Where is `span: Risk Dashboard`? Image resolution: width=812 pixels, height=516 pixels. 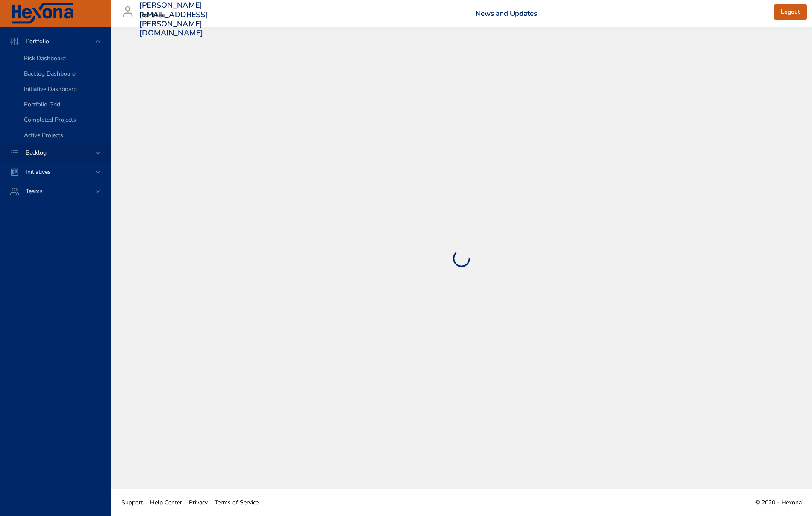
span: Risk Dashboard is located at coordinates (44, 58).